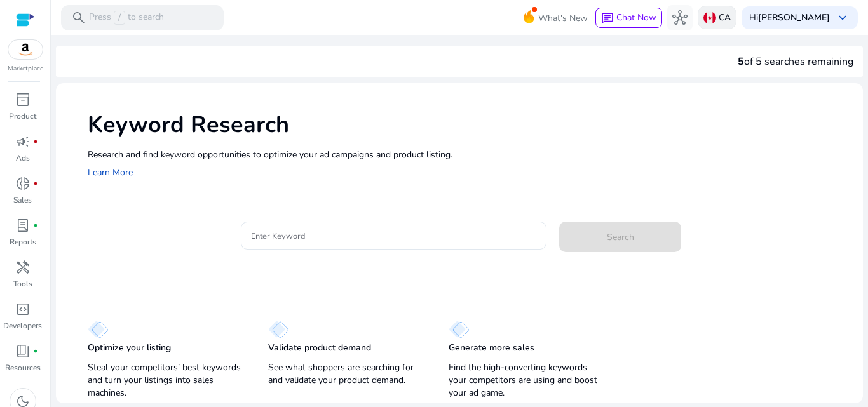 The width and height of the screenshot is (868, 407). I want to click on p: Steal your competitors’ best keywords and turn your listings into sales machines., so click(165, 380).